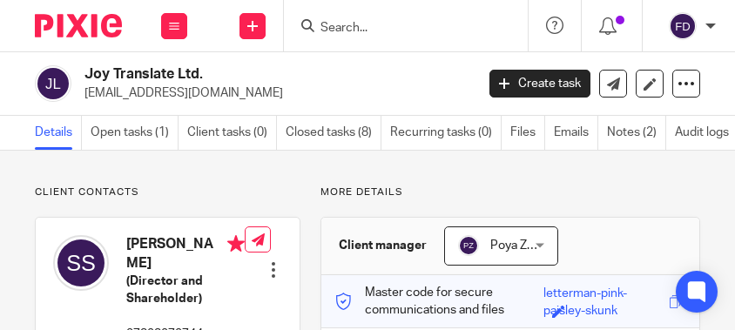  I want to click on a: Create task, so click(540, 84).